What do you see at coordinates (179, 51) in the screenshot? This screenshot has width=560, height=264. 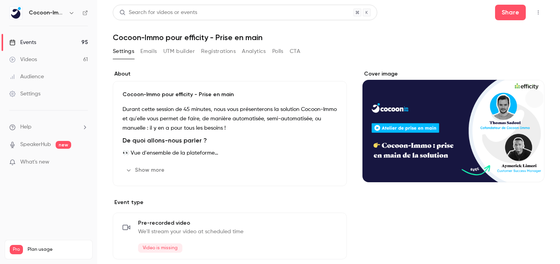 I see `button: UTM builder` at bounding box center [179, 51].